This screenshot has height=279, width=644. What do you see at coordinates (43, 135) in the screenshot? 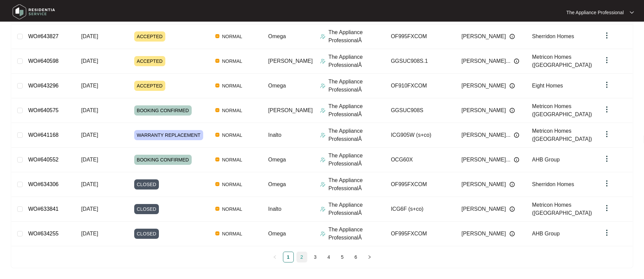
I see `a: WO#641168` at bounding box center [43, 135].